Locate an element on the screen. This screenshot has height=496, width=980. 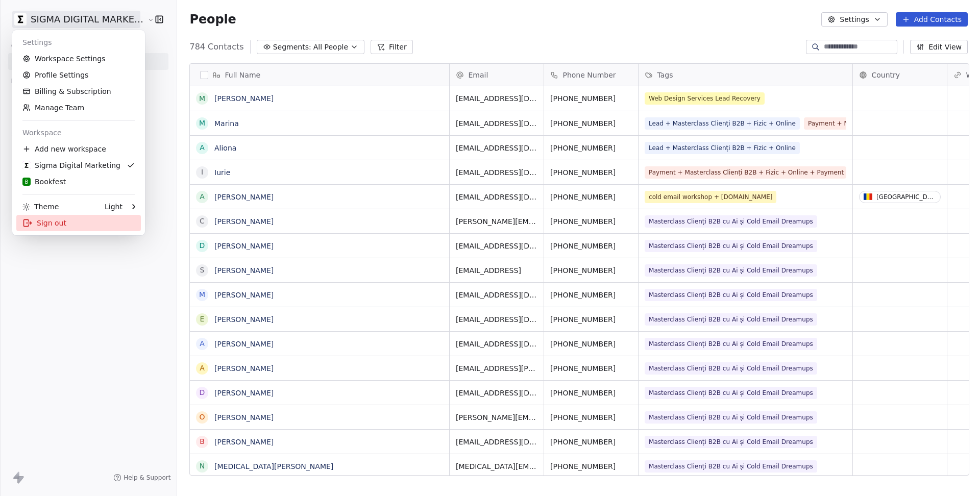
div: Bookfest is located at coordinates (44, 182).